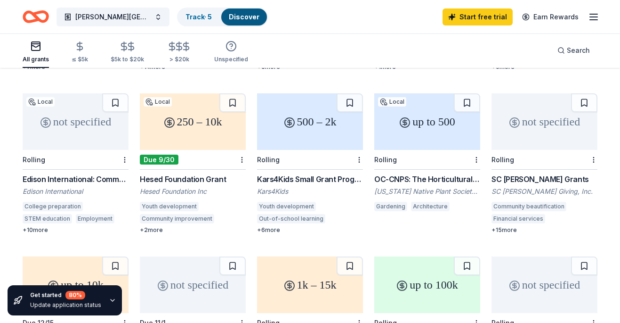 This screenshot has height=323, width=620. Describe the element at coordinates (551, 17) in the screenshot. I see `a: Earn Rewards` at that location.